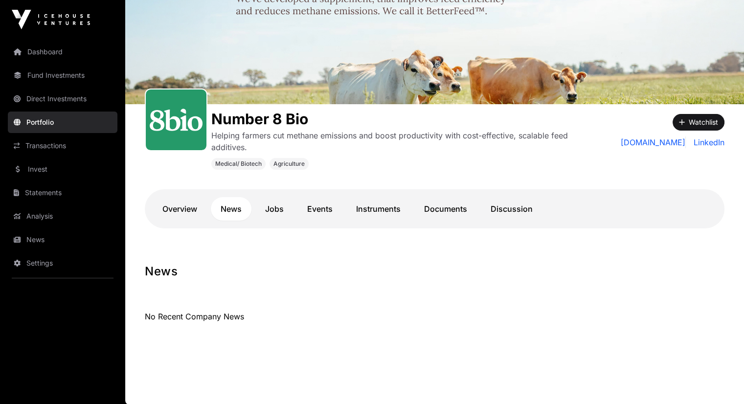 The image size is (744, 404). What do you see at coordinates (395, 141) in the screenshot?
I see `p: Helping farmers cut methane emissions and boost productivity with cost-effective, scalable feed a...` at bounding box center [395, 141].